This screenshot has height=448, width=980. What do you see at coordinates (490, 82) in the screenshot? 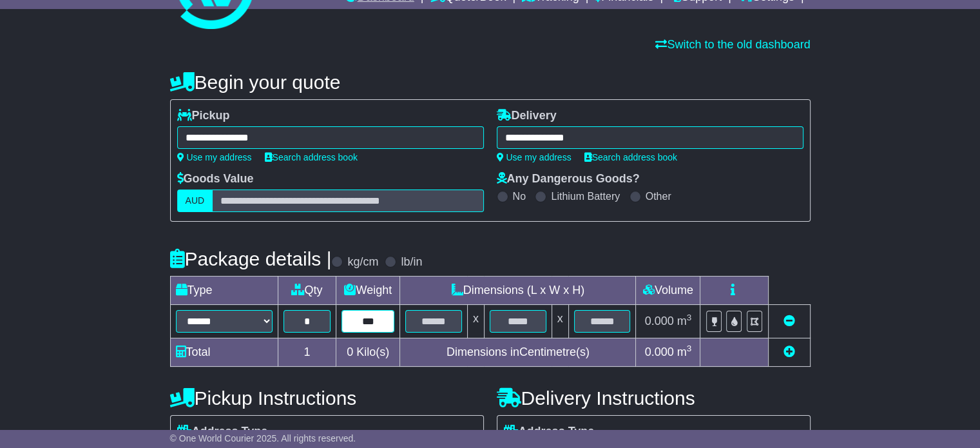
I see `h4: Begin your quote` at bounding box center [490, 82].